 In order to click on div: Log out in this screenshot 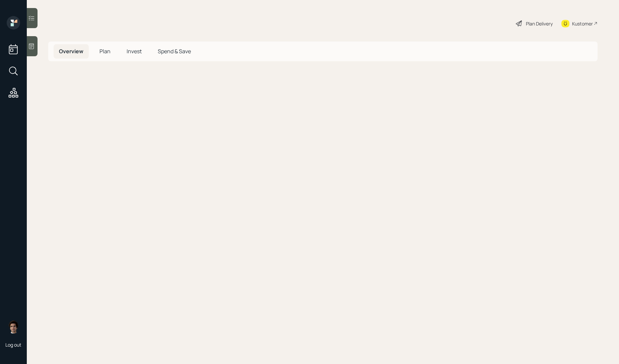, I will do `click(14, 344)`.